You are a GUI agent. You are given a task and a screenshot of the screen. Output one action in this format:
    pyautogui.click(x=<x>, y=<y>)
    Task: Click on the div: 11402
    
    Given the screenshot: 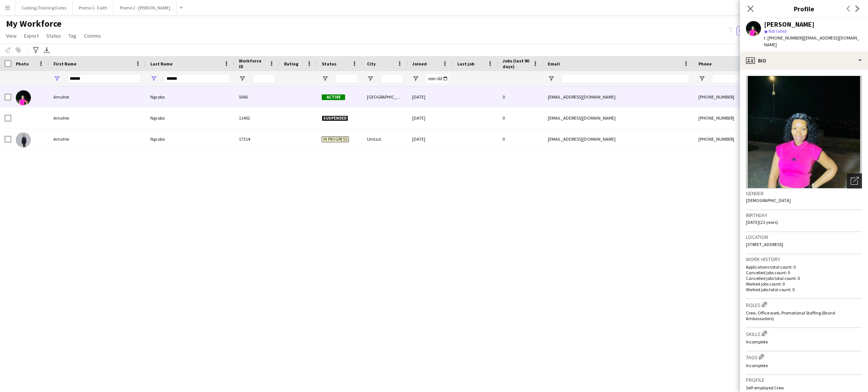 What is the action you would take?
    pyautogui.click(x=257, y=118)
    